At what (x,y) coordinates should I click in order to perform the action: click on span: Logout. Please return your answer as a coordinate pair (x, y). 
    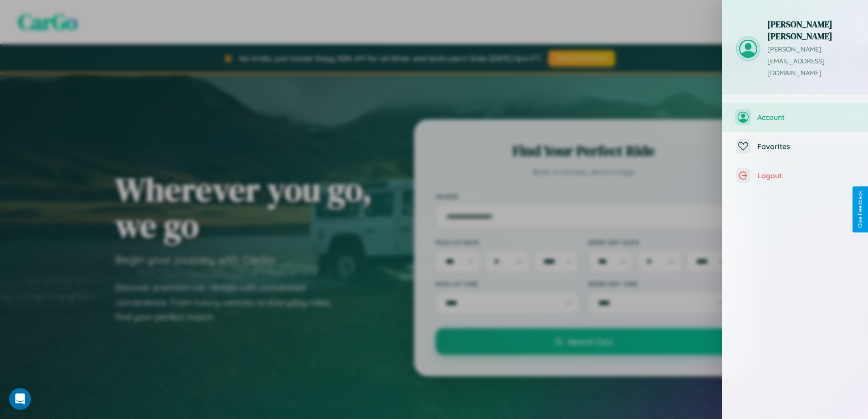
    Looking at the image, I should click on (806, 175).